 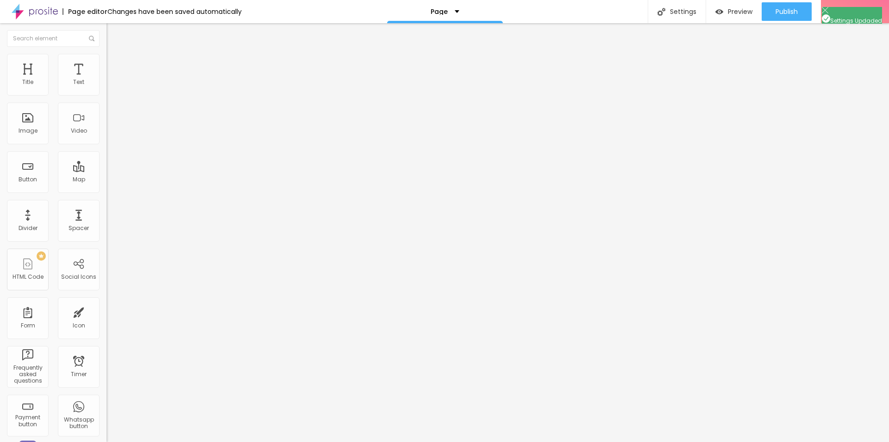 What do you see at coordinates (79, 179) in the screenshot?
I see `div: Map` at bounding box center [79, 179].